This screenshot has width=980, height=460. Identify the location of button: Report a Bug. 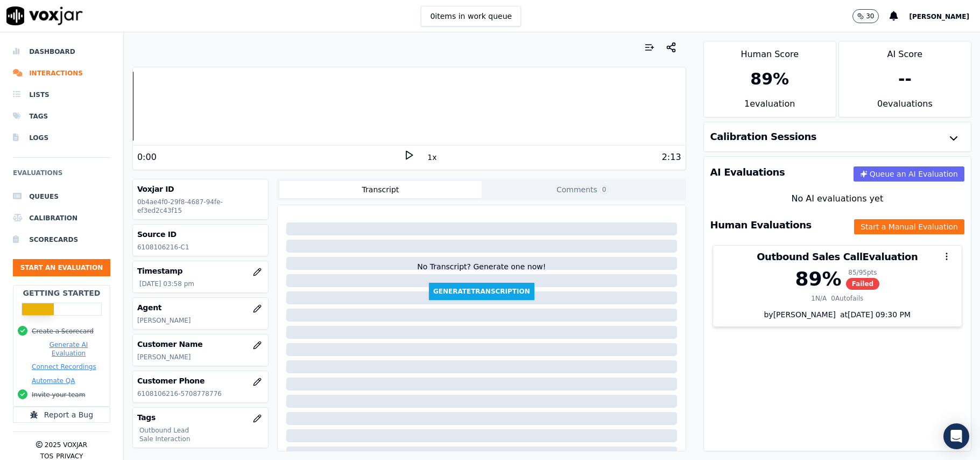
(61, 415).